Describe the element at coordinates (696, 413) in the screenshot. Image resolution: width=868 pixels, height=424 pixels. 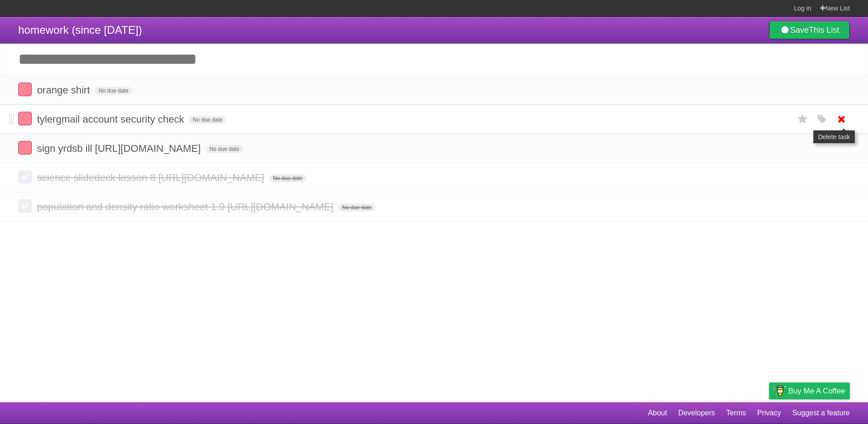
I see `a: Developers` at that location.